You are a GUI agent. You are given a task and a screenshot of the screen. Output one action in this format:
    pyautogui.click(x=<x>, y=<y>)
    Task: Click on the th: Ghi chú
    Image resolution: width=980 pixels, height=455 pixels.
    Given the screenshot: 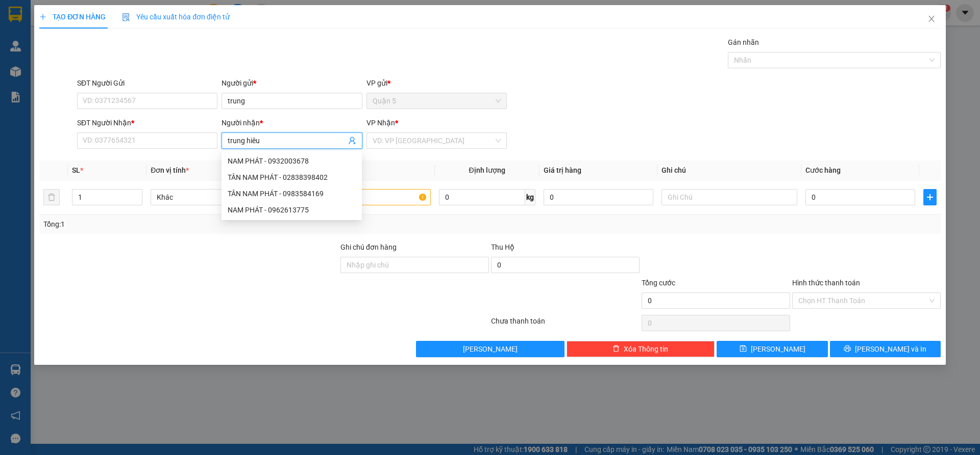 What is the action you would take?
    pyautogui.click(x=729, y=171)
    